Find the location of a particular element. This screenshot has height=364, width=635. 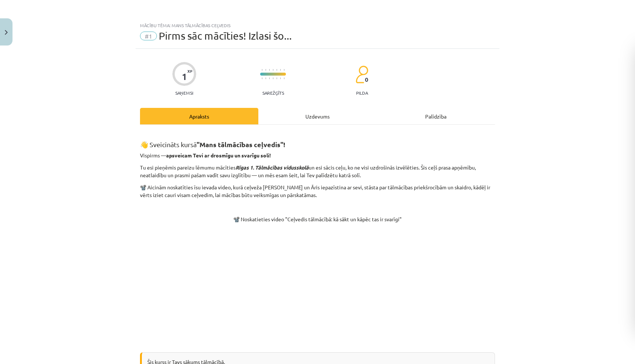

p: Sarežģīts is located at coordinates (273, 93).